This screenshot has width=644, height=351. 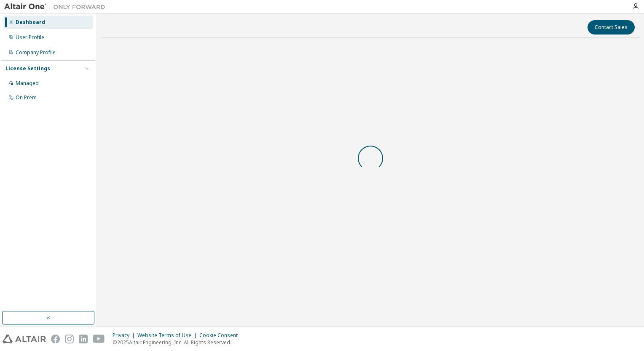 I want to click on div: Dashboard, so click(x=31, y=22).